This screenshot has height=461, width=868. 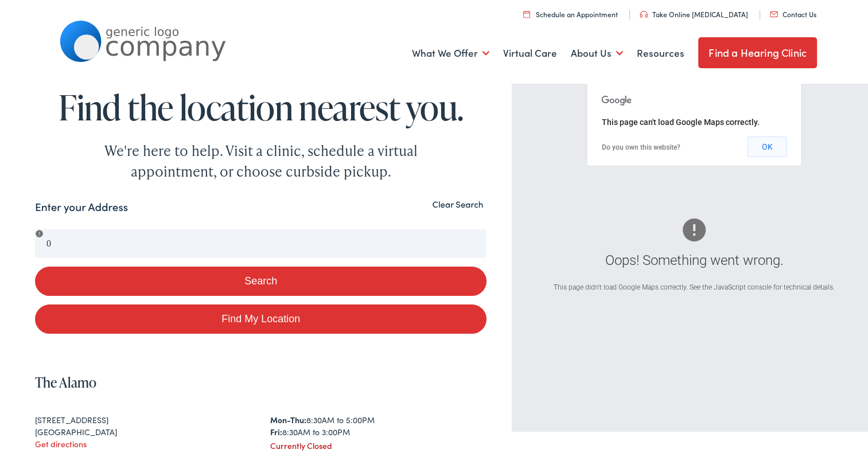 What do you see at coordinates (757, 50) in the screenshot?
I see `a: Find a Hearing Clinic` at bounding box center [757, 50].